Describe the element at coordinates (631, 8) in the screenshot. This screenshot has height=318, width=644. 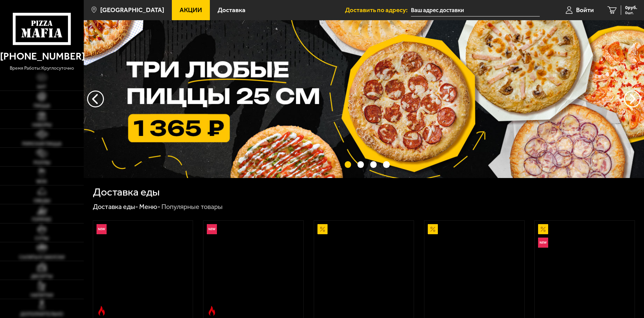
I see `span: 0 руб.` at that location.